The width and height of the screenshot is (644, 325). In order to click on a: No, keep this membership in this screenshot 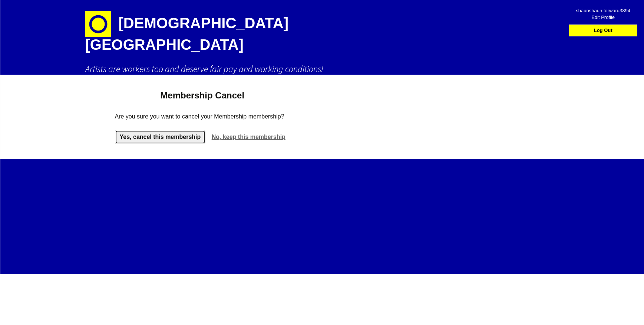, I will do `click(248, 137)`.